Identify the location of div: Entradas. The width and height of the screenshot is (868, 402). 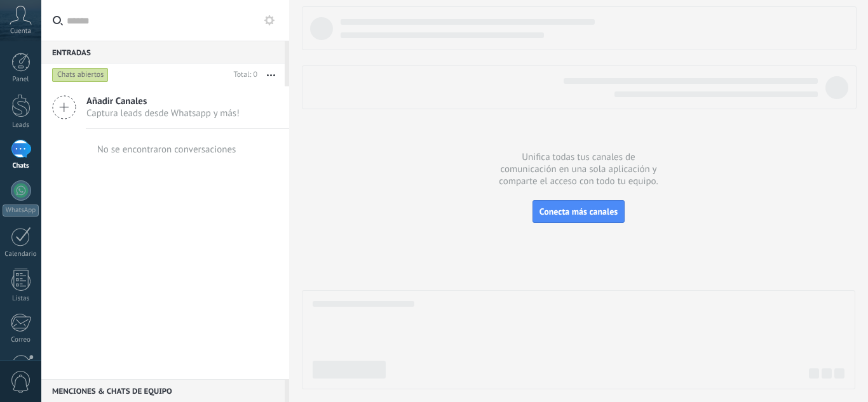
(163, 52).